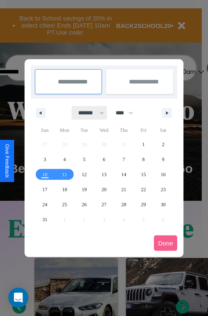  I want to click on span: 9, so click(163, 159).